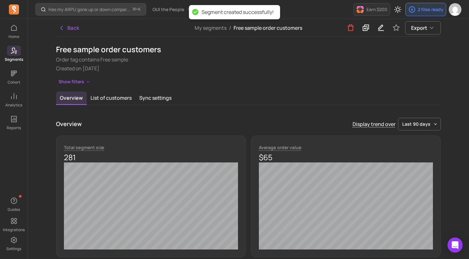 The width and height of the screenshot is (469, 259). Describe the element at coordinates (74, 82) in the screenshot. I see `button: Show filters` at that location.